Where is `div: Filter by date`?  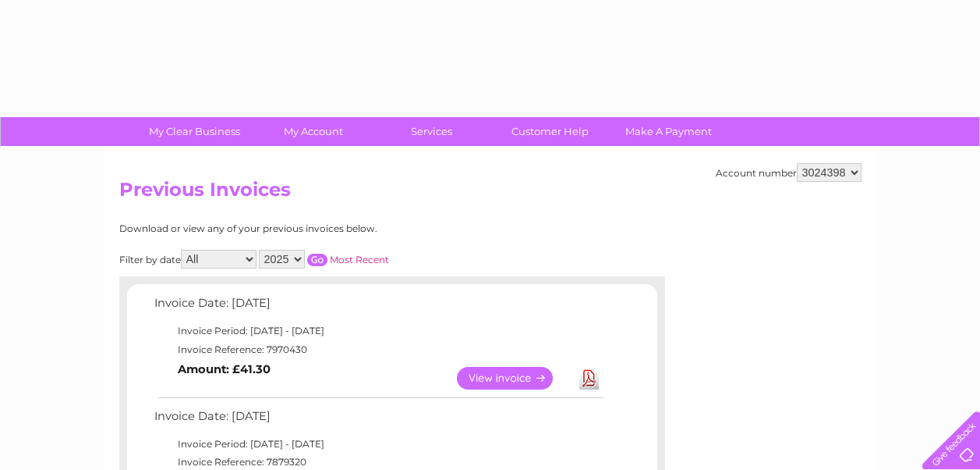
div: Filter by date is located at coordinates (324, 259).